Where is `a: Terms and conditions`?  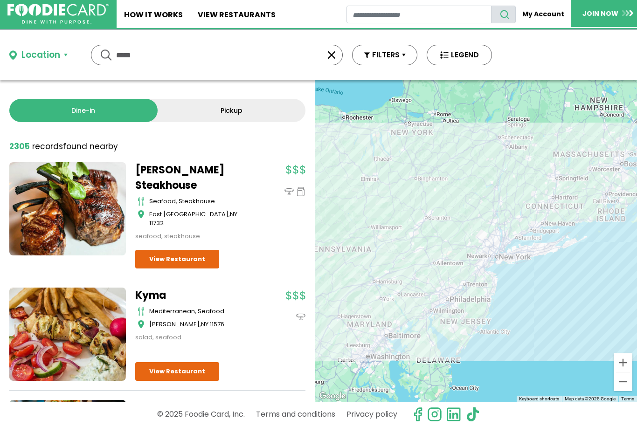 a: Terms and conditions is located at coordinates (296, 414).